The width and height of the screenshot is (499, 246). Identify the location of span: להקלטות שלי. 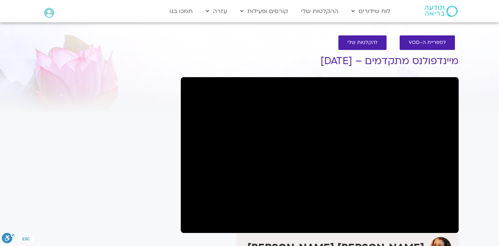
(362, 43).